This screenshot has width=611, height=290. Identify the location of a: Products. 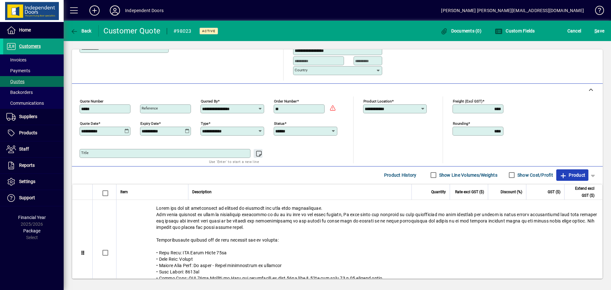
(33, 133).